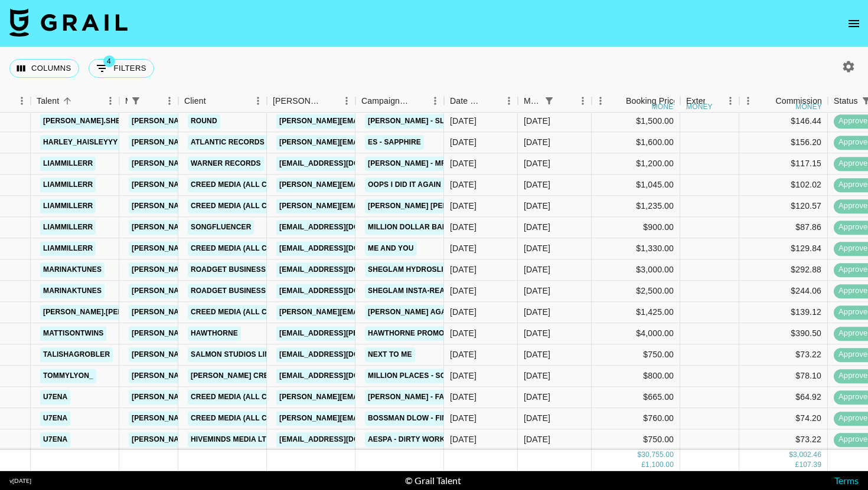 The image size is (868, 490). What do you see at coordinates (784, 122) in the screenshot?
I see `div: $146.44` at bounding box center [784, 122].